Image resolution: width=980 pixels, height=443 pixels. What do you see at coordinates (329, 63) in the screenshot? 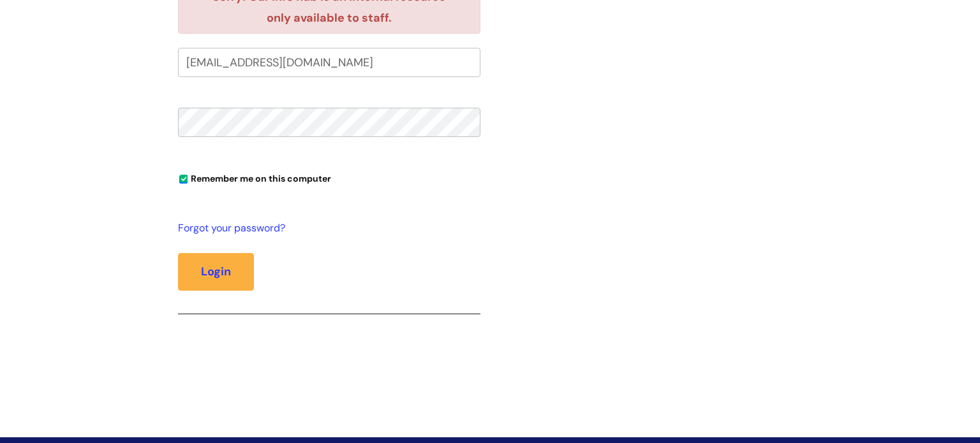
I see `input: Your e-mail address` at bounding box center [329, 63].